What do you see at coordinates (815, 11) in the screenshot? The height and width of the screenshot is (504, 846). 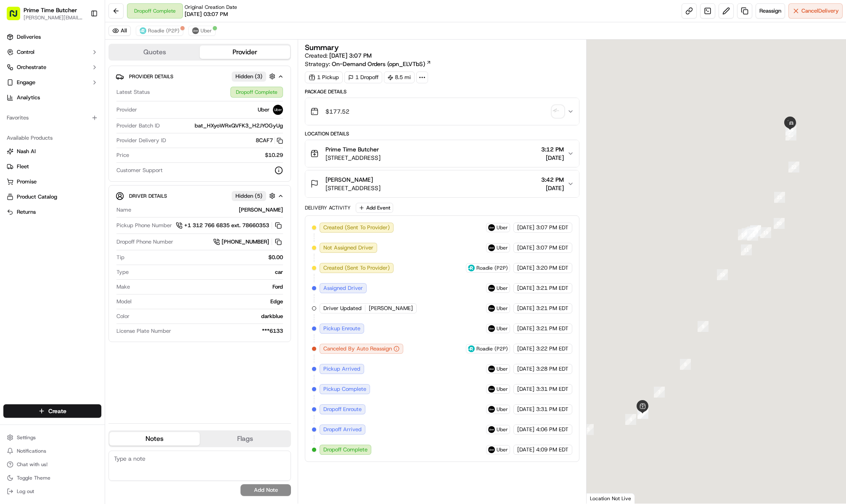 I see `button: CancelDelivery` at bounding box center [815, 11].